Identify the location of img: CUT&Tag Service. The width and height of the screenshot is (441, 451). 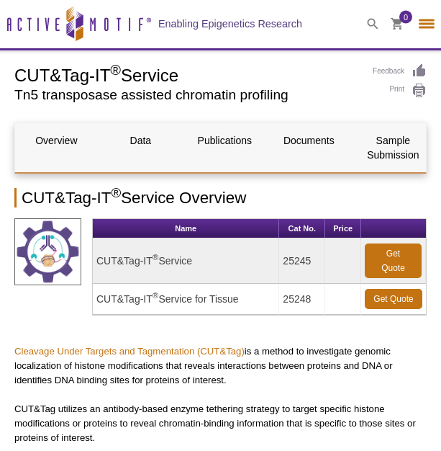
(48, 251).